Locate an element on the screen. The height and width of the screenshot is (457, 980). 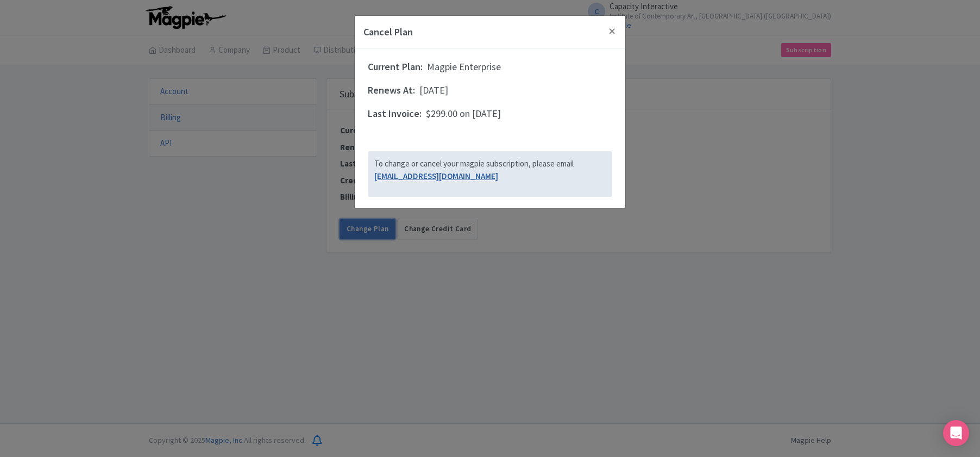
span: Magpie Enterprise is located at coordinates (464, 66).